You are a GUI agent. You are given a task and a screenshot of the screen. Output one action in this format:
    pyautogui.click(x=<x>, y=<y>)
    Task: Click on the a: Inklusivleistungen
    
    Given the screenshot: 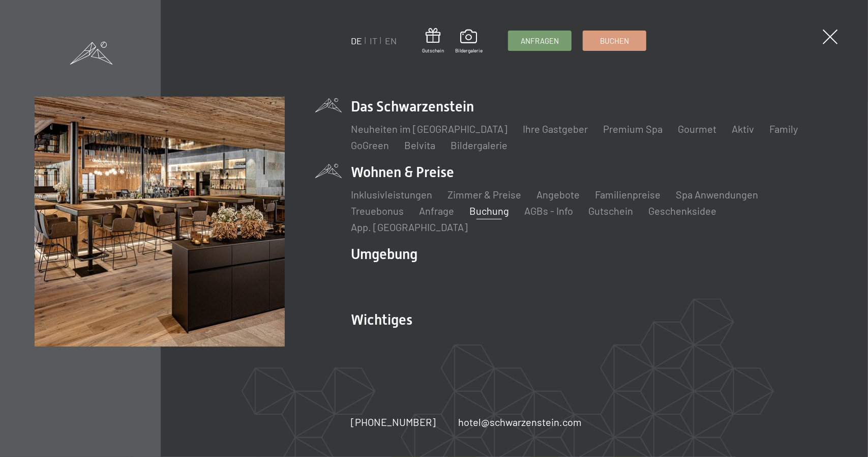 What is the action you would take?
    pyautogui.click(x=391, y=194)
    